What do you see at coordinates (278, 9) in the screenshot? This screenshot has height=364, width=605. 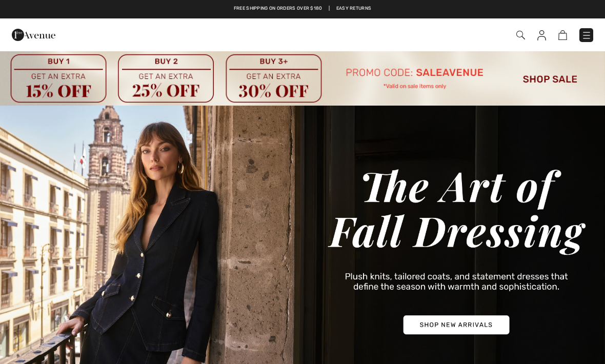 I see `a: Free shipping on orders over $180` at bounding box center [278, 9].